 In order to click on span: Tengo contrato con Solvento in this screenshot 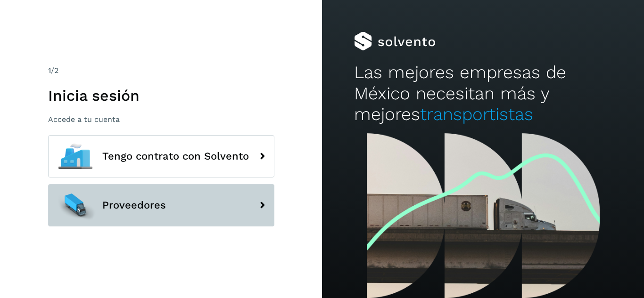, I will do `click(175, 157)`.